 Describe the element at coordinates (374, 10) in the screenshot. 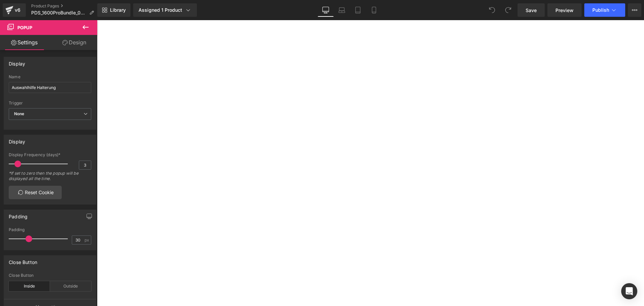

I see `a: Mobile` at that location.